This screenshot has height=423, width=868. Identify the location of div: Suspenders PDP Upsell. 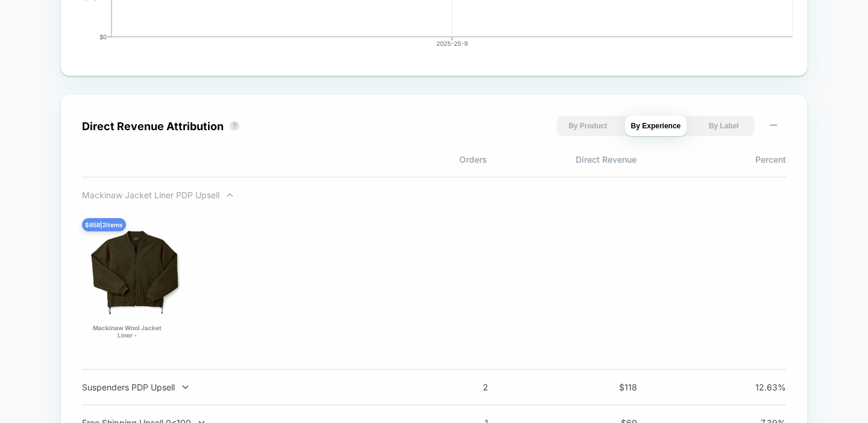
(240, 386).